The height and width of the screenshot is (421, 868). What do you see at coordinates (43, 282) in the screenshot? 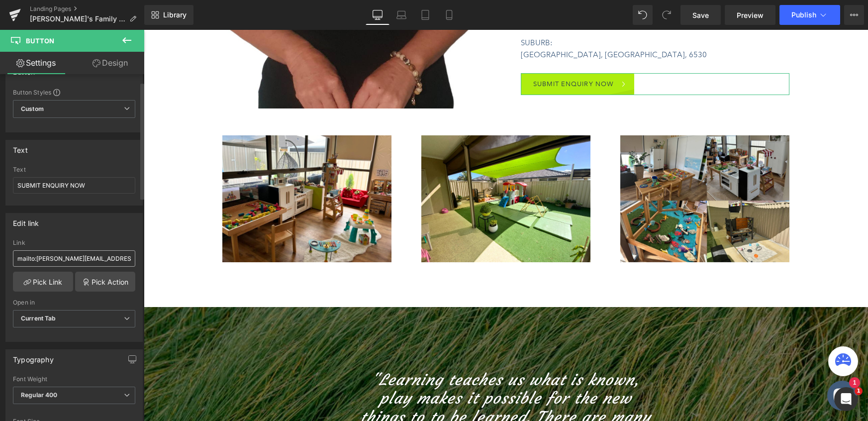
I see `a: Pick Link` at bounding box center [43, 282].